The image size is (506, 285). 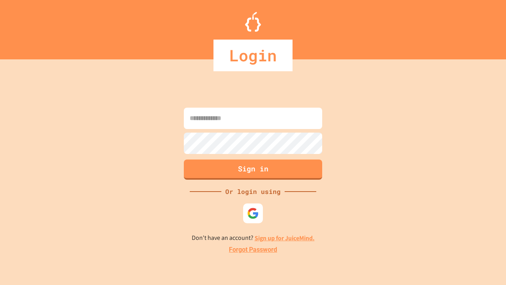 I want to click on a: Sign up for JuiceMind., so click(x=285, y=238).